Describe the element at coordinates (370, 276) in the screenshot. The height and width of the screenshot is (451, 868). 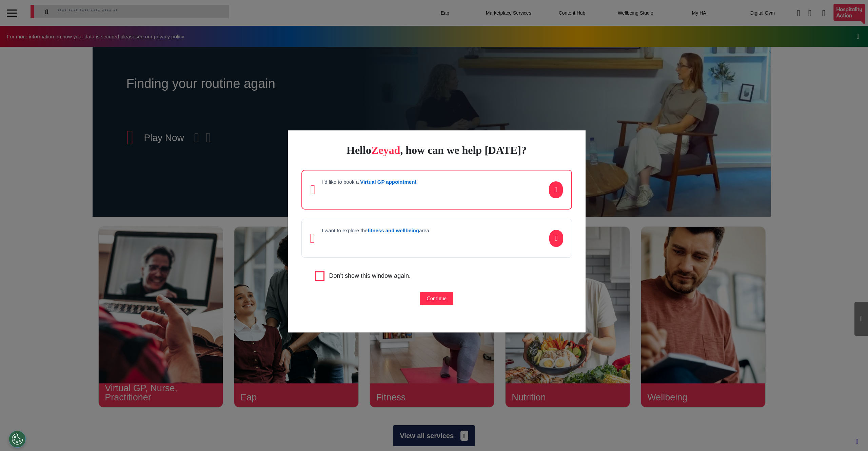
I see `label: Don't show this window again.` at that location.